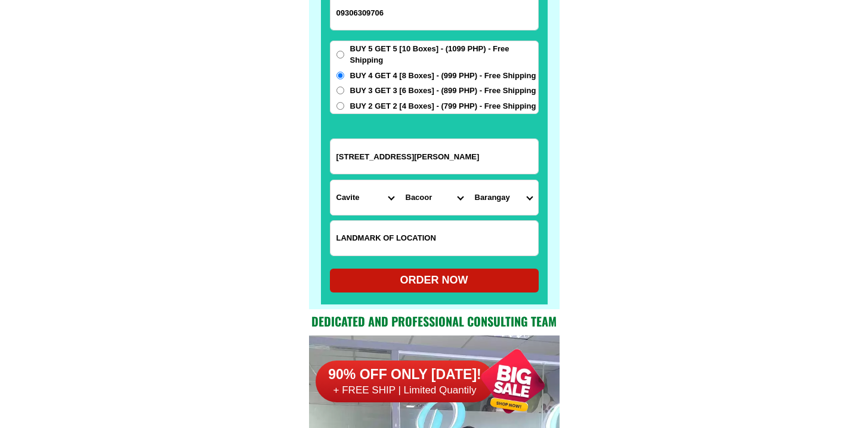 The height and width of the screenshot is (428, 868). Describe the element at coordinates (340, 75) in the screenshot. I see `input: BUY 4 GET 4 [8 Boxes] - (999 PHP) - Free Shipping` at that location.